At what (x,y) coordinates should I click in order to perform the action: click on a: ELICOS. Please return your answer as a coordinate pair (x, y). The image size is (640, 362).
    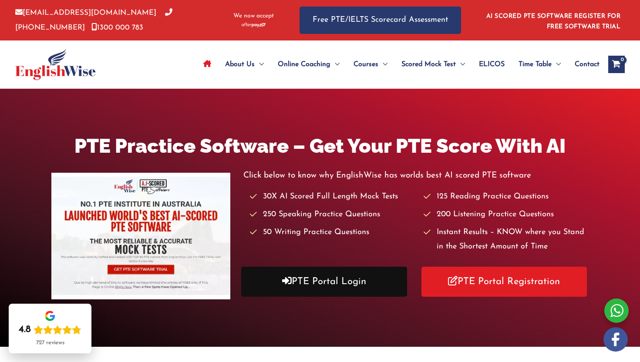
    Looking at the image, I should click on (492, 64).